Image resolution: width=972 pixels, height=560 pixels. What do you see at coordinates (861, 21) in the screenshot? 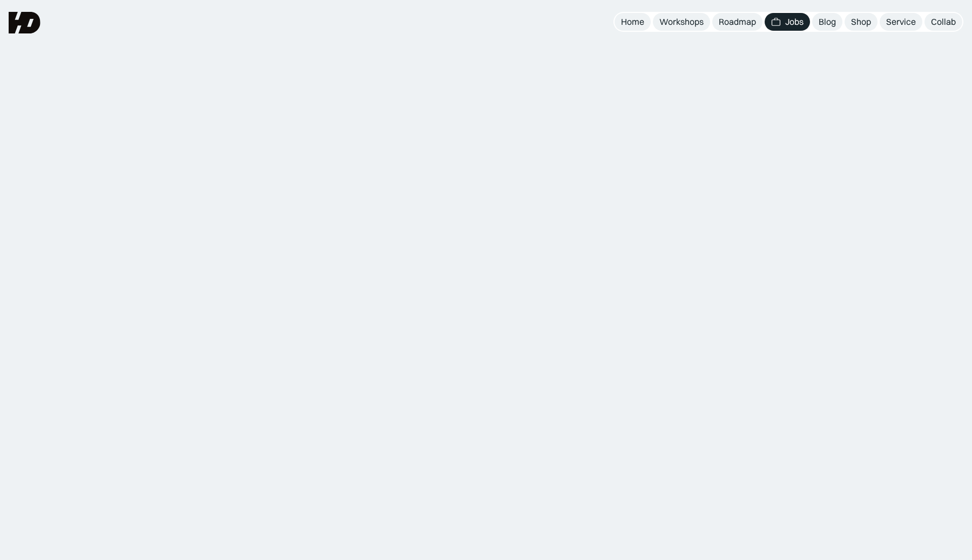
I see `div: Shop` at bounding box center [861, 21].